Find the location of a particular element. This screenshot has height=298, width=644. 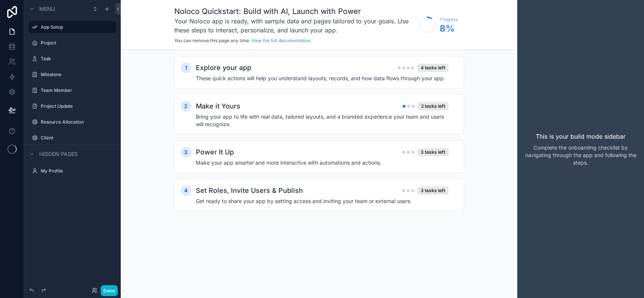

button: Done is located at coordinates (109, 291).